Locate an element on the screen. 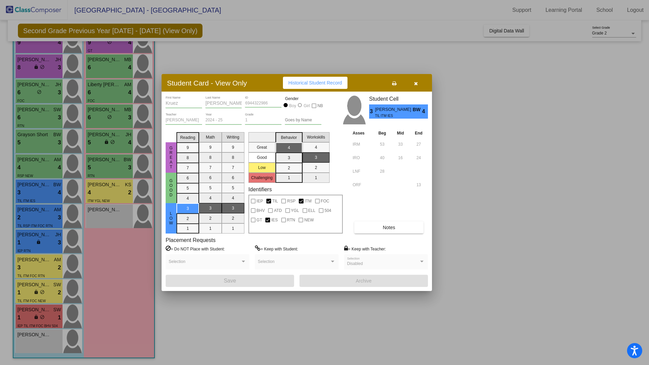  span: 3 is located at coordinates (372, 112).